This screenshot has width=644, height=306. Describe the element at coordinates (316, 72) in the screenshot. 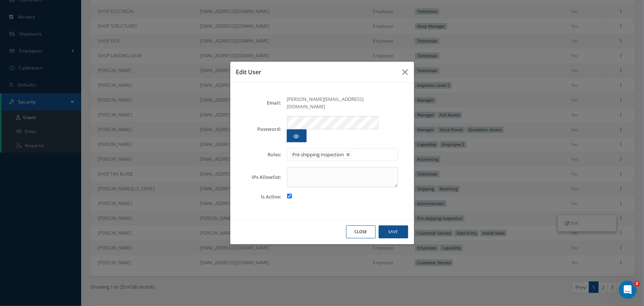

I see `h3: Edit User` at that location.